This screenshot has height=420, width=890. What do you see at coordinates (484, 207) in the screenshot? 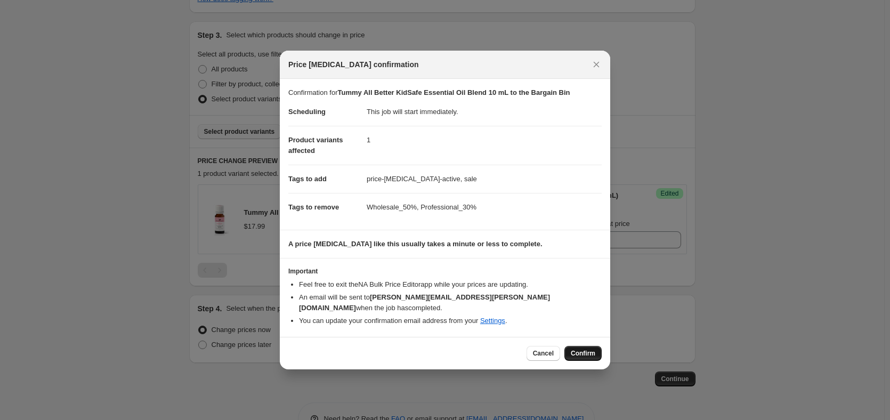
I see `dd: Wholesale_50%, Professional_30%` at bounding box center [484, 207].